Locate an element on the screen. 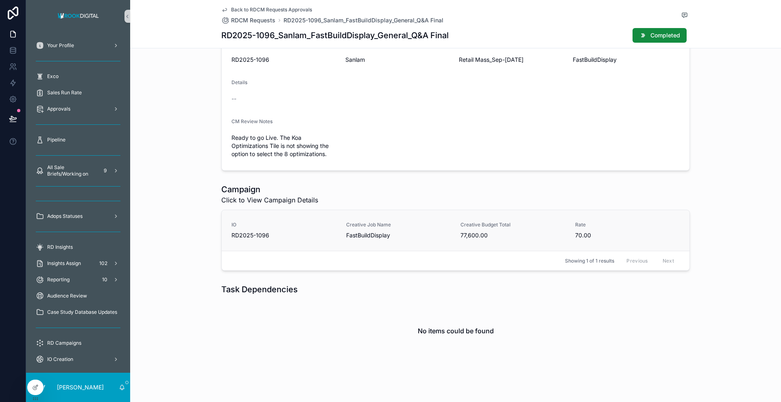  a: Exco is located at coordinates (78, 76).